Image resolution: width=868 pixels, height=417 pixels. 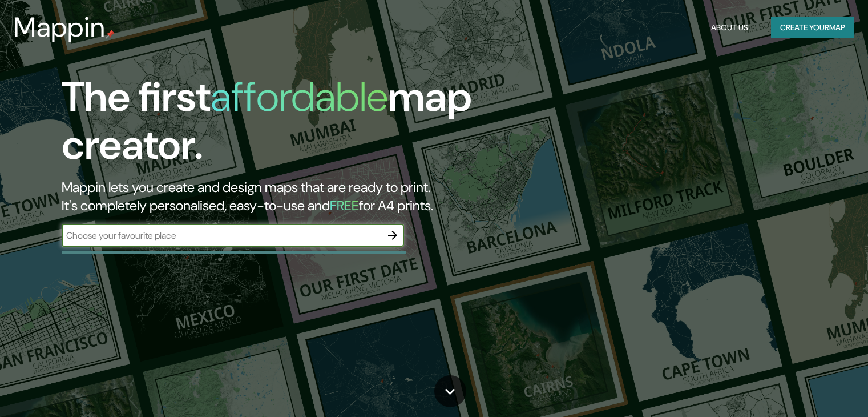 I want to click on h2: Mappin lets you create and design maps that are ready to print. It's completely personalised, eas..., so click(x=278, y=196).